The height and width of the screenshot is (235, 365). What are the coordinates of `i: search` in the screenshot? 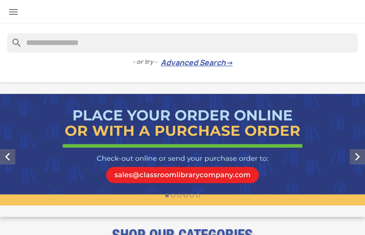 It's located at (13, 39).